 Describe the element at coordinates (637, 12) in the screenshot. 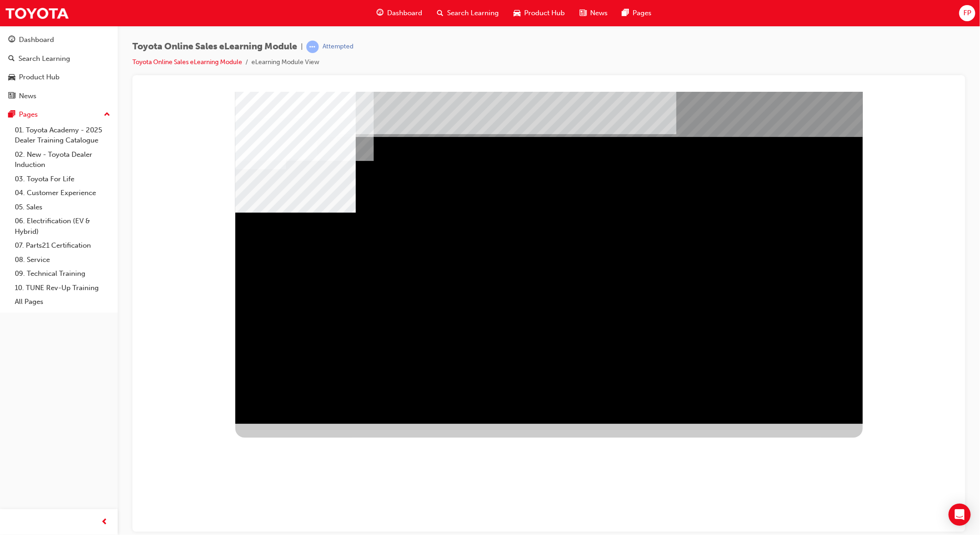

I see `a: pages-iconPages` at that location.